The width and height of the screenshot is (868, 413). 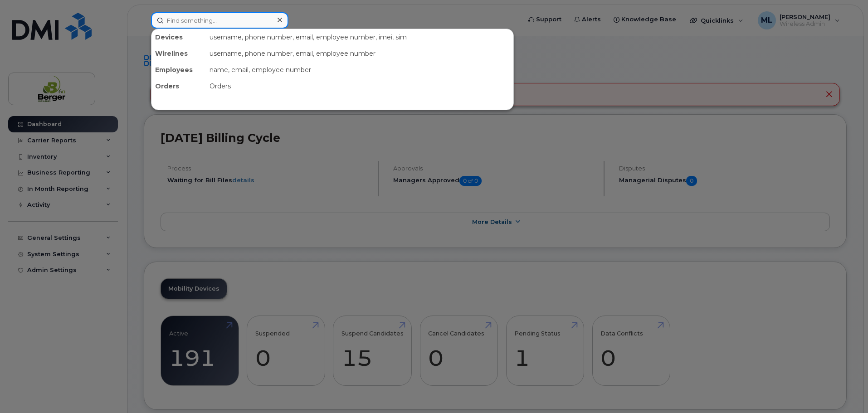 What do you see at coordinates (178, 70) in the screenshot?
I see `div: Employees` at bounding box center [178, 70].